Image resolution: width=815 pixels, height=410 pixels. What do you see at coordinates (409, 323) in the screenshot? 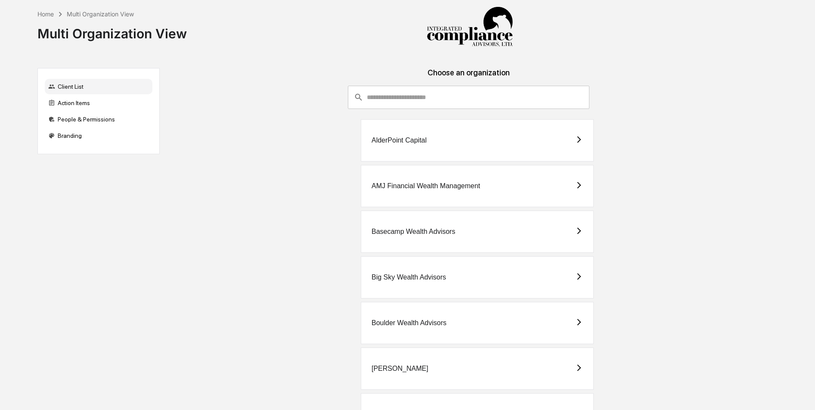
I see `div: Boulder Wealth Advisors` at bounding box center [409, 323].